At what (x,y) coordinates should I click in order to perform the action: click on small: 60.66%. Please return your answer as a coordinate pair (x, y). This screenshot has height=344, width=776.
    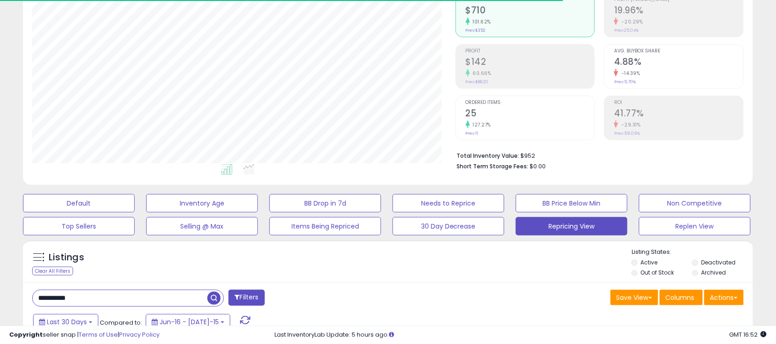
    Looking at the image, I should click on (480, 73).